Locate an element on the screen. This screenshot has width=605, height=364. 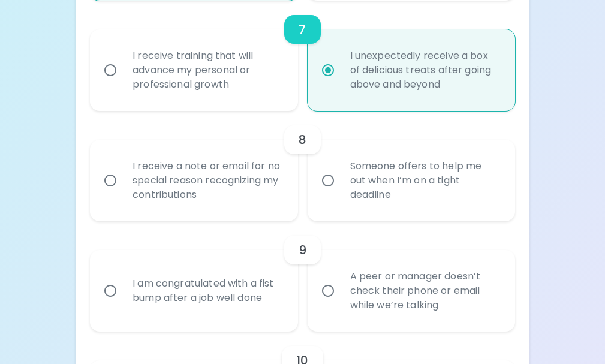
h6: 8 is located at coordinates (302, 140).